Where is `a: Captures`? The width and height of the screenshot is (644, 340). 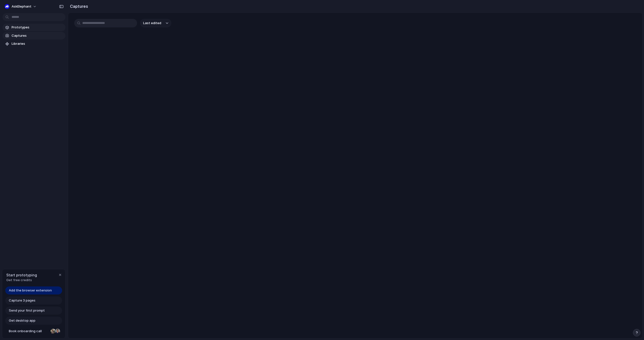
a: Captures is located at coordinates (34, 36).